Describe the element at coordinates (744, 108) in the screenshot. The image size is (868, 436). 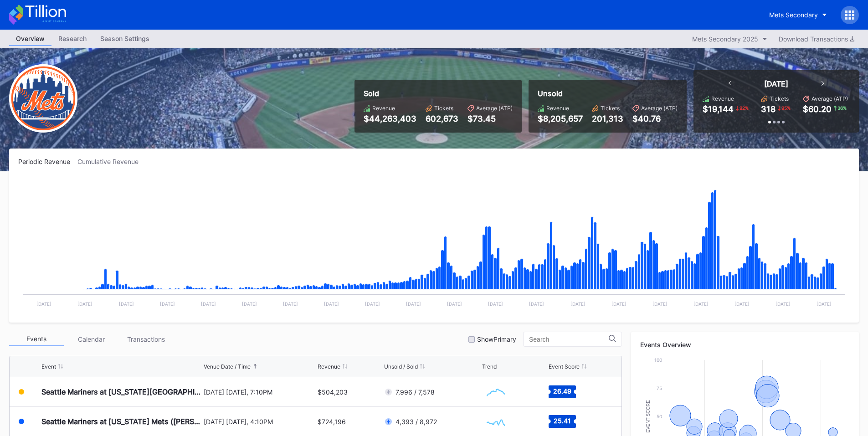
I see `div: 92 %` at that location.